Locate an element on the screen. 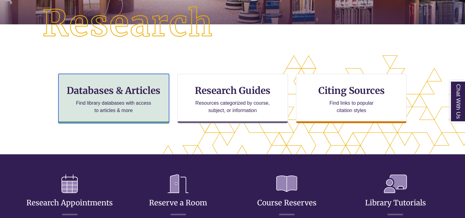 Image resolution: width=465 pixels, height=218 pixels. h3: Citing Sources is located at coordinates (352, 90).